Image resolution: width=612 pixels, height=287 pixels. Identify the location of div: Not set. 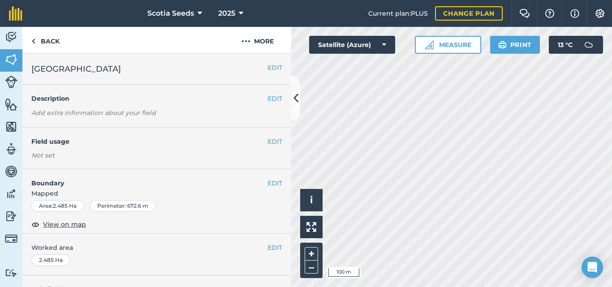
(157, 156).